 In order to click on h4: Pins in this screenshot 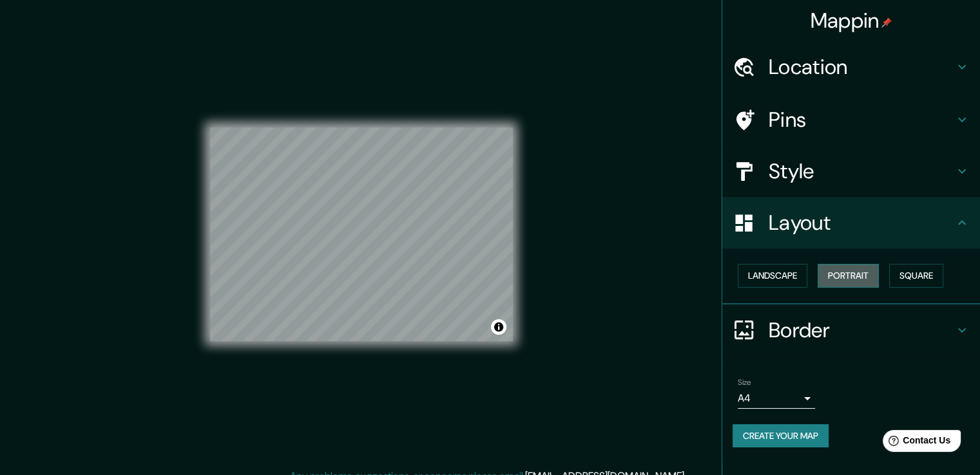, I will do `click(861, 119)`.